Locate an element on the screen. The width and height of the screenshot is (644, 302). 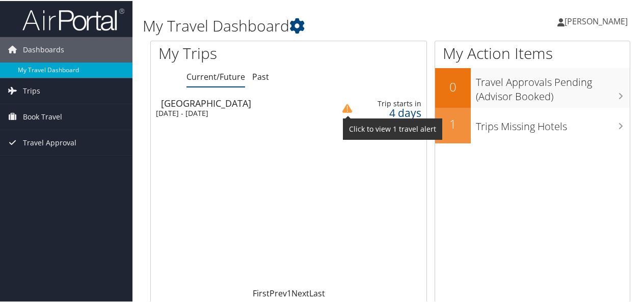
a: Current/Future is located at coordinates (216, 76).